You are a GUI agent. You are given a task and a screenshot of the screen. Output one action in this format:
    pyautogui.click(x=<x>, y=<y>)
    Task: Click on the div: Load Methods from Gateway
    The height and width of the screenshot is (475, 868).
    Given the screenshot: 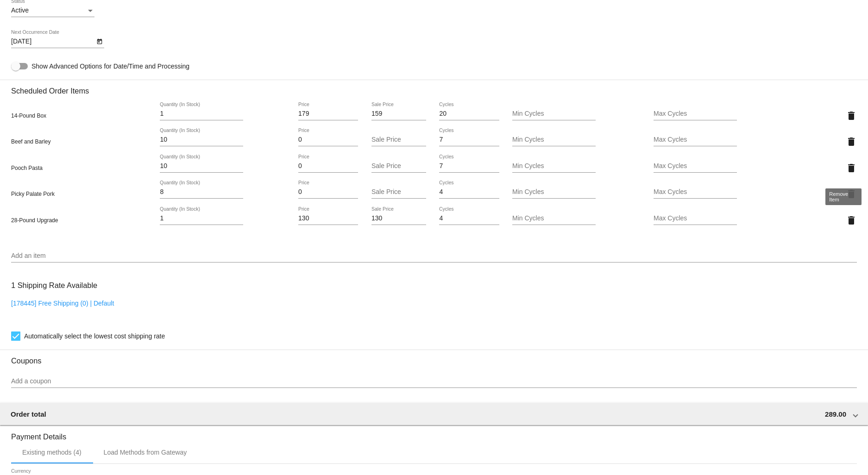 What is the action you would take?
    pyautogui.click(x=146, y=453)
    